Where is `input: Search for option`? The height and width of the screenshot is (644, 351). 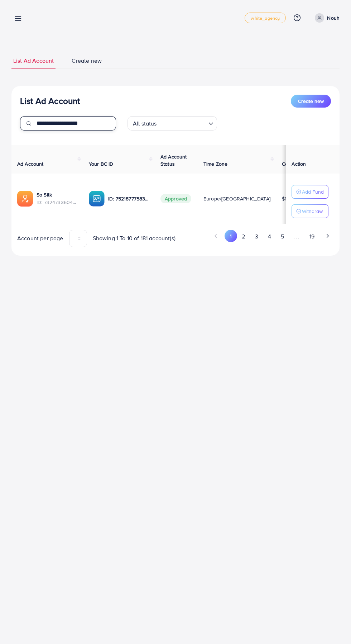 input: Search for option is located at coordinates (182, 123).